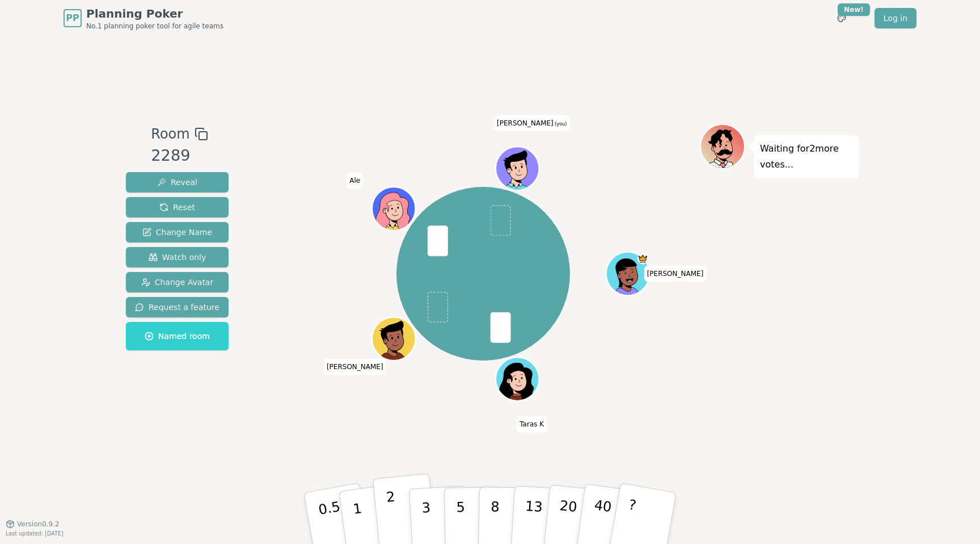  I want to click on div: 2289, so click(179, 155).